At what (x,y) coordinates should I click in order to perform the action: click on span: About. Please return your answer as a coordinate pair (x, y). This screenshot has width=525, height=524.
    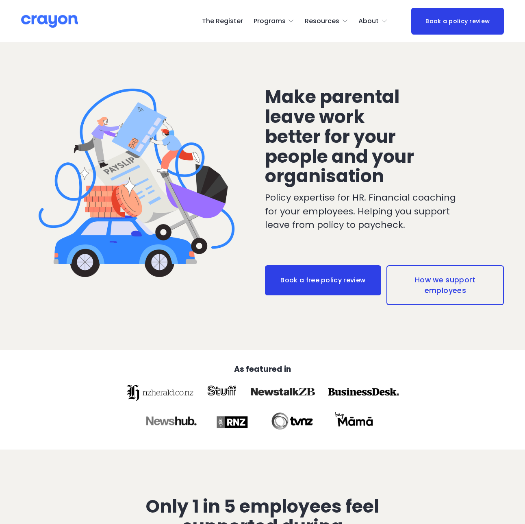
    Looking at the image, I should click on (369, 21).